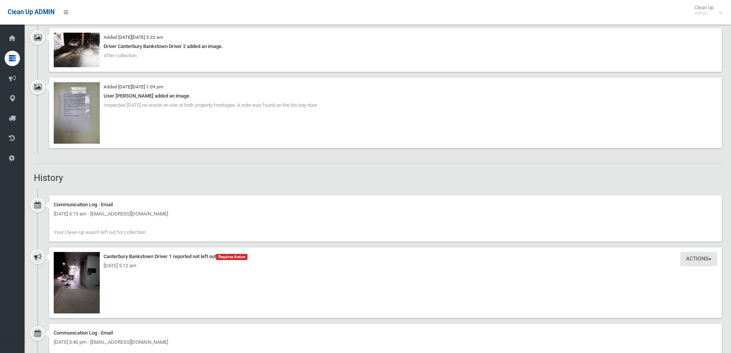 The width and height of the screenshot is (731, 353). I want to click on span: Clean Up, so click(706, 10).